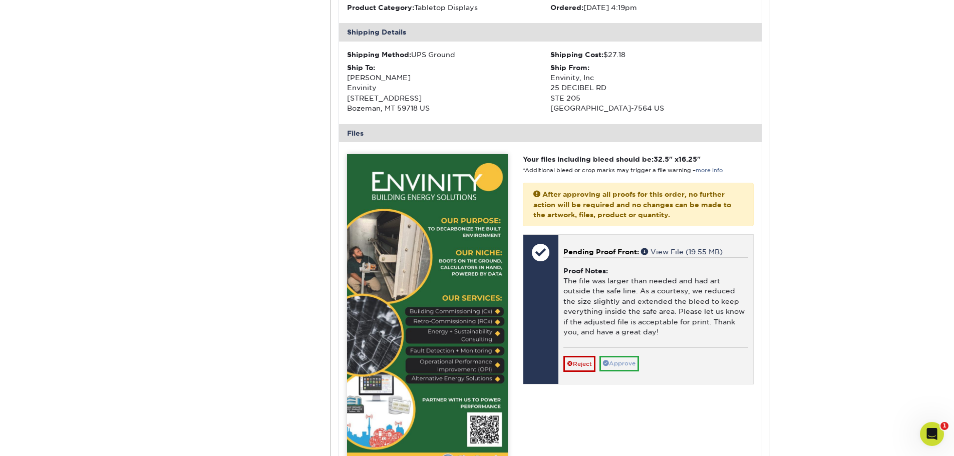 The image size is (954, 456). What do you see at coordinates (601, 252) in the screenshot?
I see `span: Pending Proof Front:` at bounding box center [601, 252].